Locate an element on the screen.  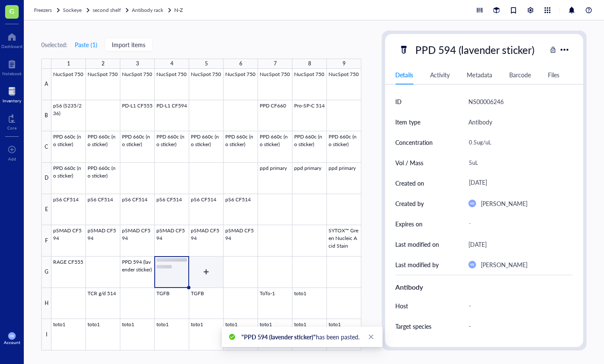
div: PPD 594 (lavender sticker) is located at coordinates (475, 50).